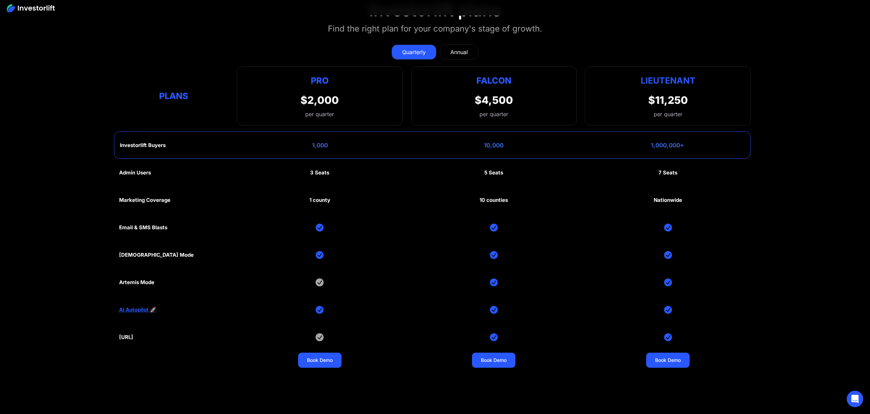 Image resolution: width=870 pixels, height=414 pixels. I want to click on div: Marketing Coverage, so click(145, 200).